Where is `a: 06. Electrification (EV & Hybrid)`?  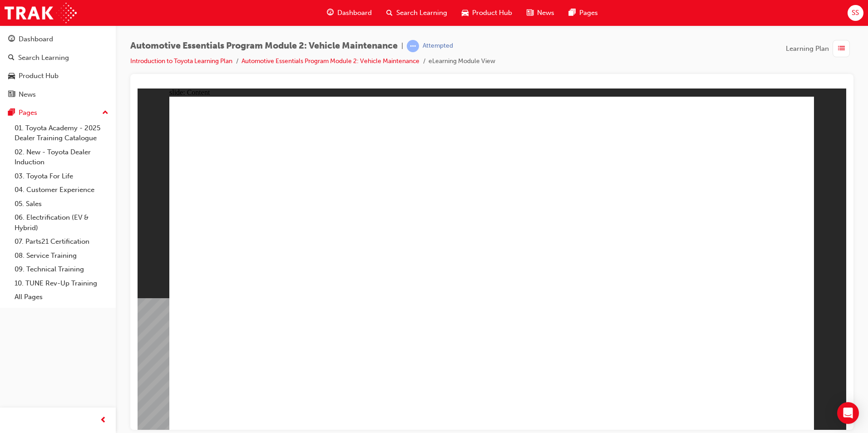
a: 06. Electrification (EV & Hybrid) is located at coordinates (61, 222).